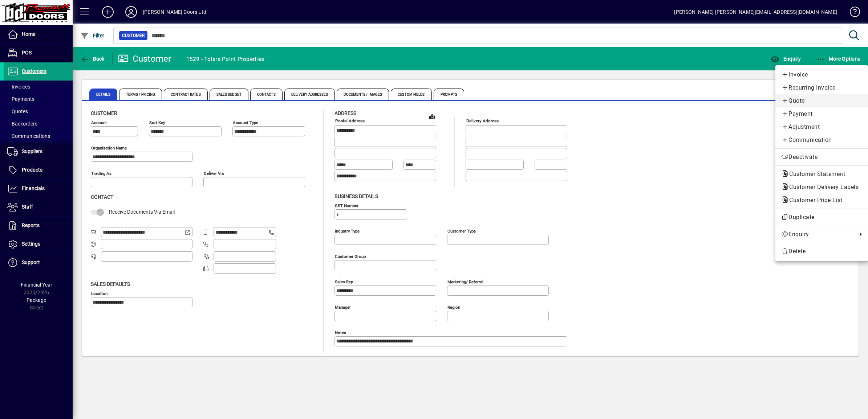 This screenshot has height=419, width=868. I want to click on span: Enquiry, so click(817, 235).